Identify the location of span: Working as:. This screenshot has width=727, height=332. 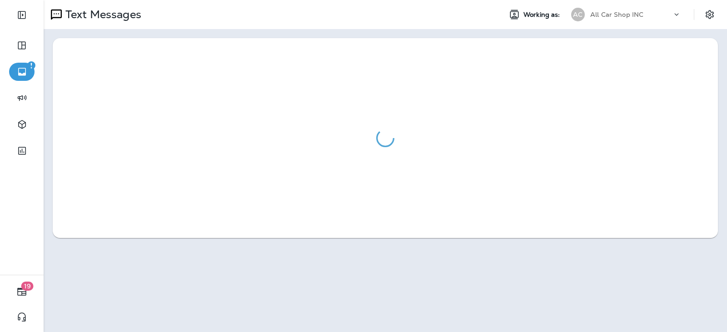
(542, 15).